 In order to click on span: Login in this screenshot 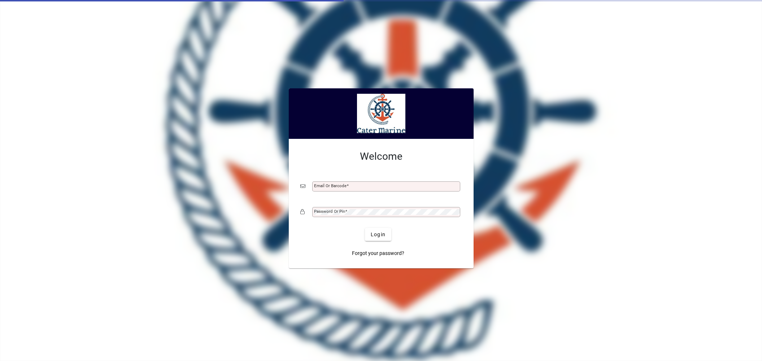, I will do `click(378, 235)`.